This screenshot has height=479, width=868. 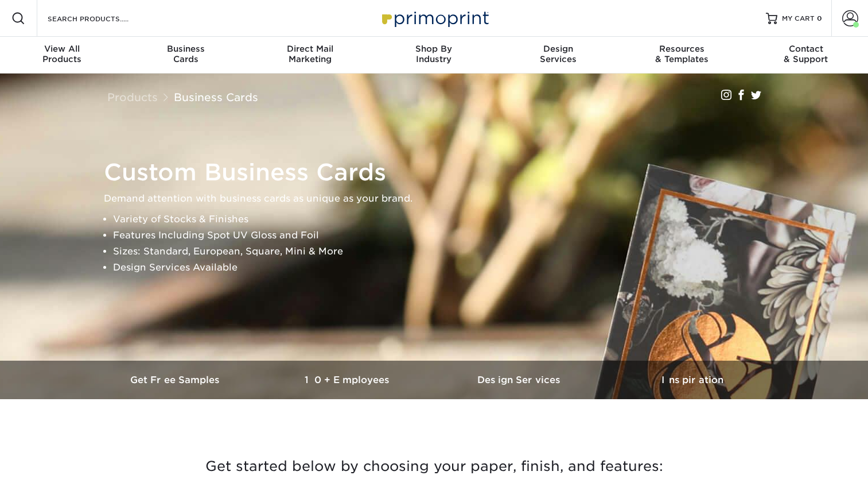 I want to click on div: & Templates, so click(x=682, y=54).